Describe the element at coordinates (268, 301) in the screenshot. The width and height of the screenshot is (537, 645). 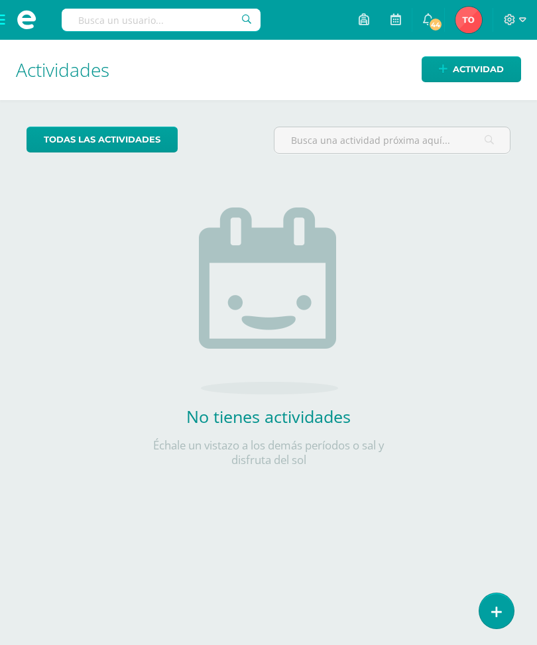
I see `img: no_activities.png` at that location.